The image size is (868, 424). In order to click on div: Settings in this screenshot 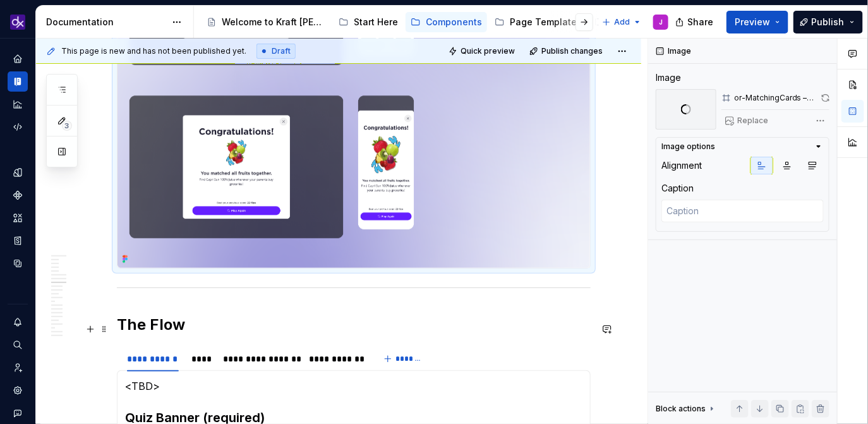, I will do `click(18, 390)`.